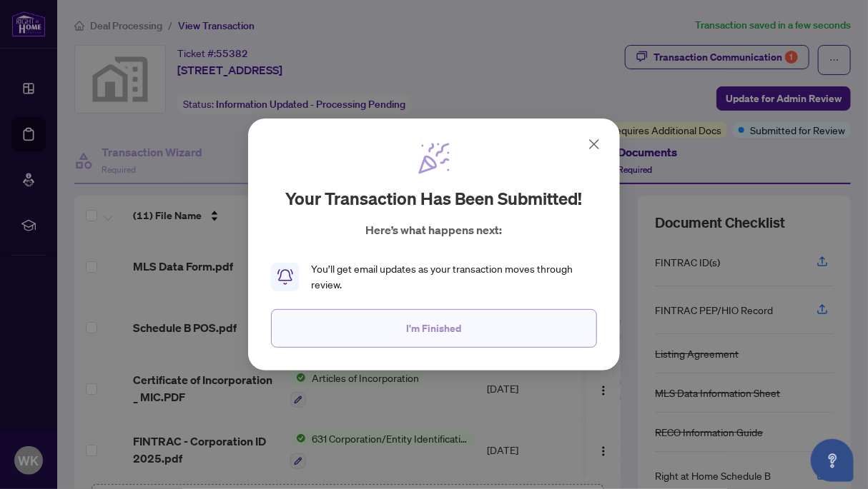  Describe the element at coordinates (434, 329) in the screenshot. I see `button: I'm Finished` at that location.